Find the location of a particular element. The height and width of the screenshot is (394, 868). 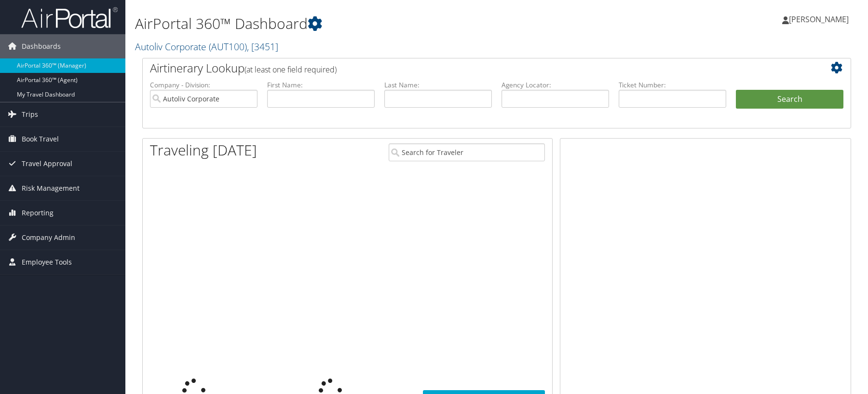

input: Search for Traveler is located at coordinates (467, 152).